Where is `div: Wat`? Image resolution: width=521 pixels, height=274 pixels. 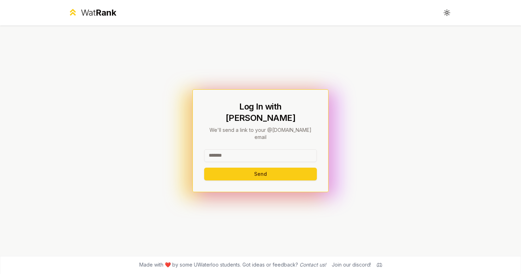 div: Wat is located at coordinates (98, 13).